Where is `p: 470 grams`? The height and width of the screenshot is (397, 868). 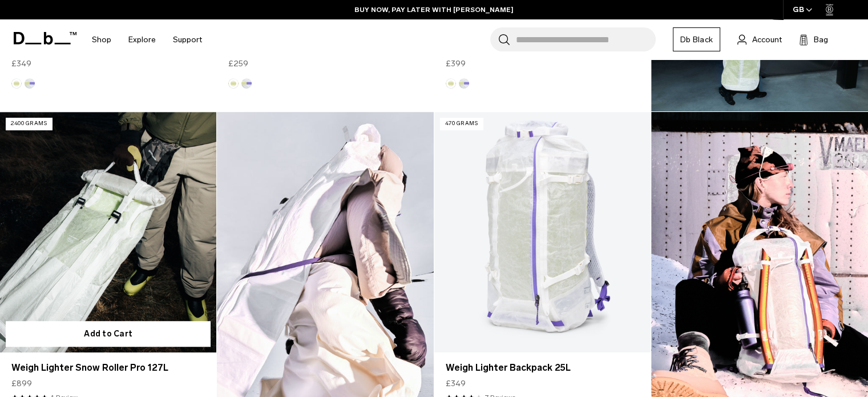 p: 470 grams is located at coordinates (461, 123).